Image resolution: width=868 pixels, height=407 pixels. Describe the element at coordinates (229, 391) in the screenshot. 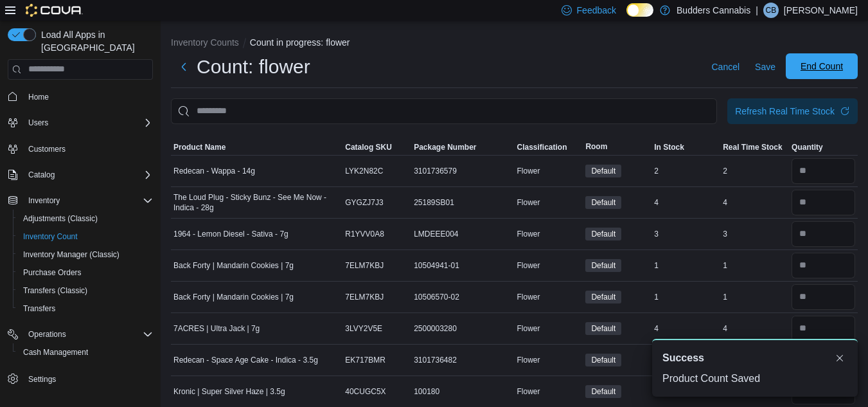

I see `span: Kronic | Super Silver Haze | 3.5g` at that location.